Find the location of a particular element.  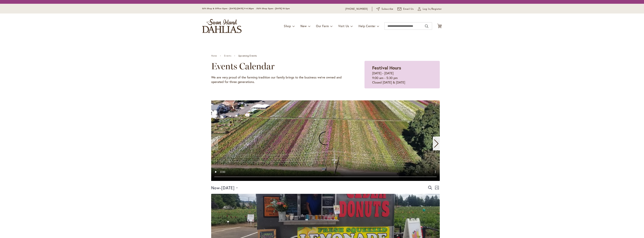

button: Search is located at coordinates (427, 26).